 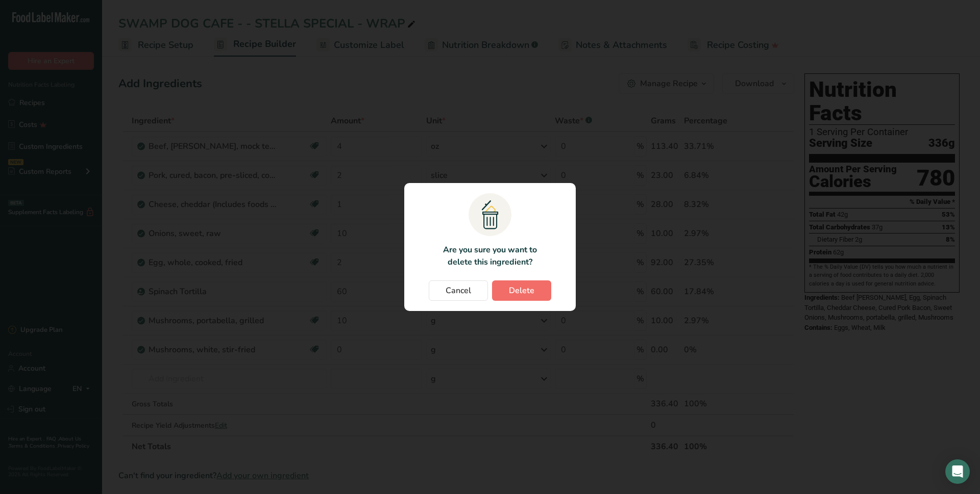 What do you see at coordinates (522, 291) in the screenshot?
I see `span: Delete` at bounding box center [522, 291].